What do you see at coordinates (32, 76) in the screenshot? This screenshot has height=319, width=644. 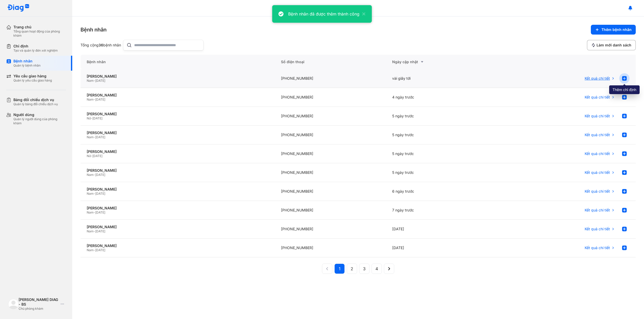 I see `div: Yêu cầu giao hàng` at bounding box center [32, 76].